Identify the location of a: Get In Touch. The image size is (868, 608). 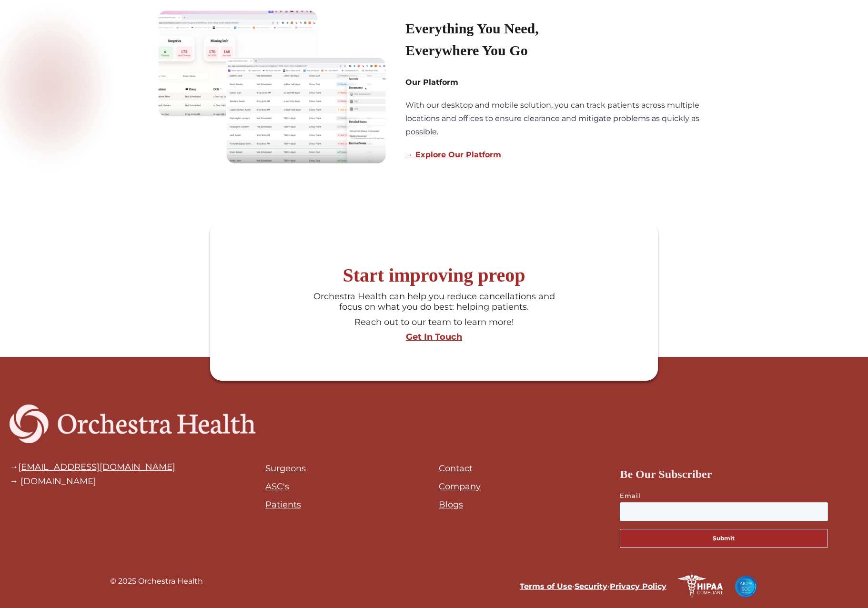
(434, 337).